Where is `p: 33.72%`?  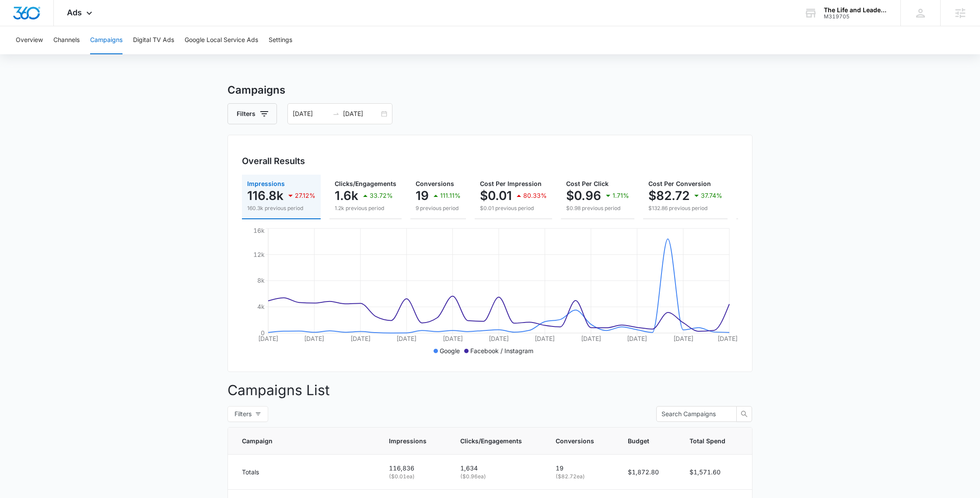
p: 33.72% is located at coordinates (381, 196).